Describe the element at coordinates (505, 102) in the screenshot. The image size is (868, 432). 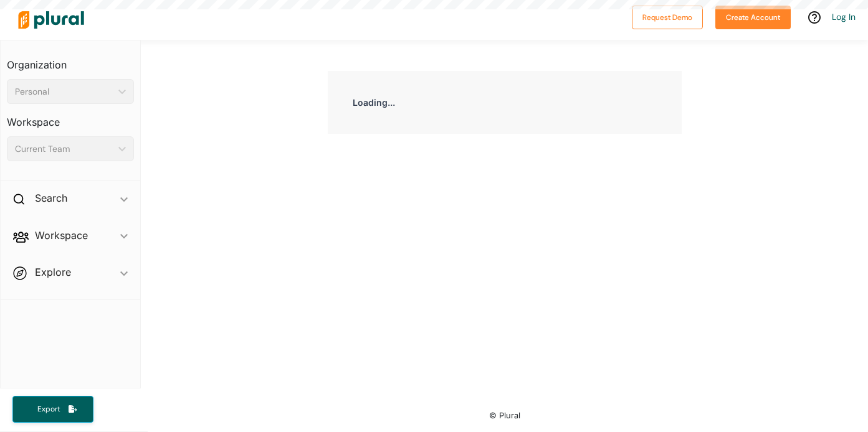
I see `div: Loading...` at that location.